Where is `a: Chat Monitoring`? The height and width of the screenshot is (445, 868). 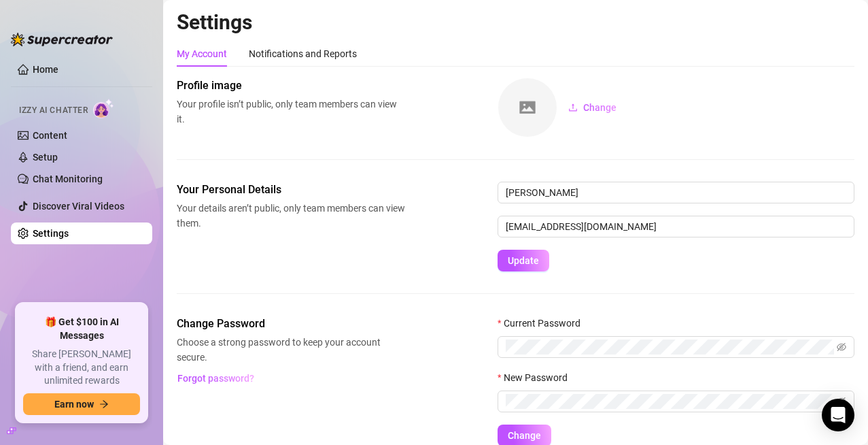 a: Chat Monitoring is located at coordinates (67, 179).